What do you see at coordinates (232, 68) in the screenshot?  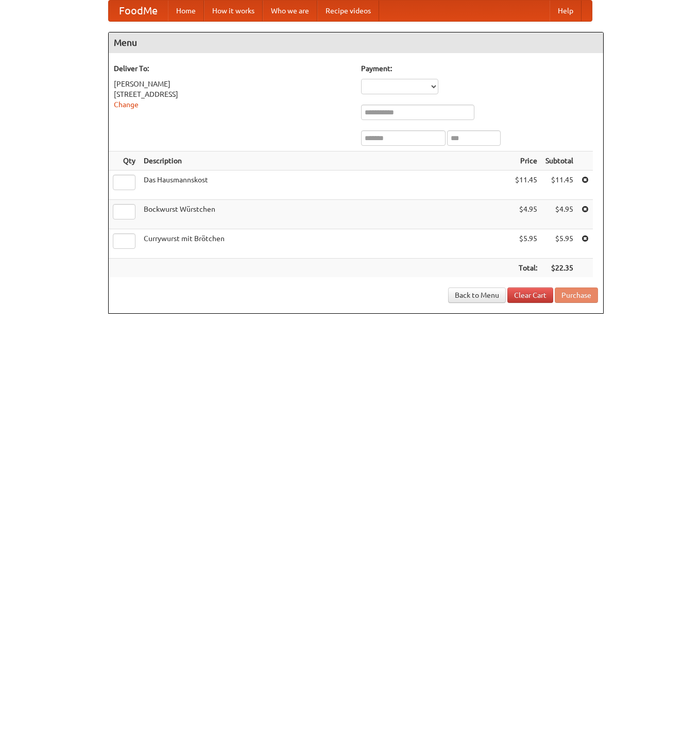 I see `h5: Deliver To:` at bounding box center [232, 68].